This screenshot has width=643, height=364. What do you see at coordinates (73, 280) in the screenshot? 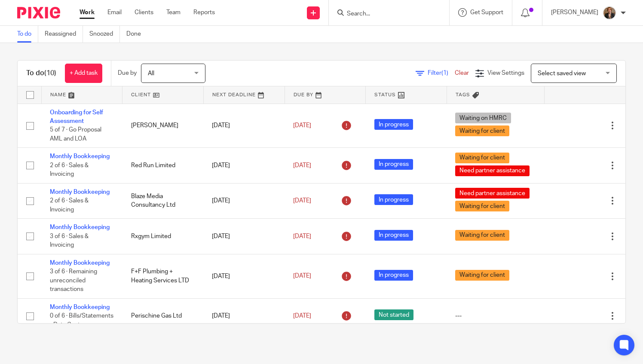
I see `span: 3 of 6 · Remaining unreconciled transactions` at bounding box center [73, 280].